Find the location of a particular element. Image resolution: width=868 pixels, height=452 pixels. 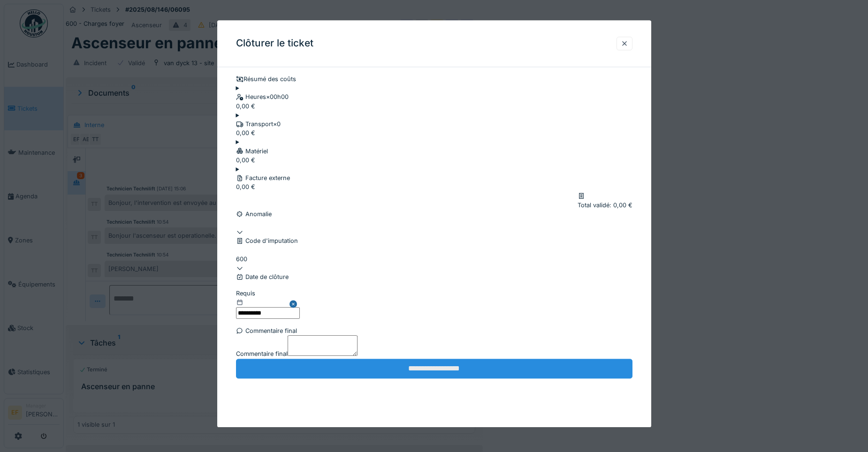

div: Transport × 0 is located at coordinates (434, 124).